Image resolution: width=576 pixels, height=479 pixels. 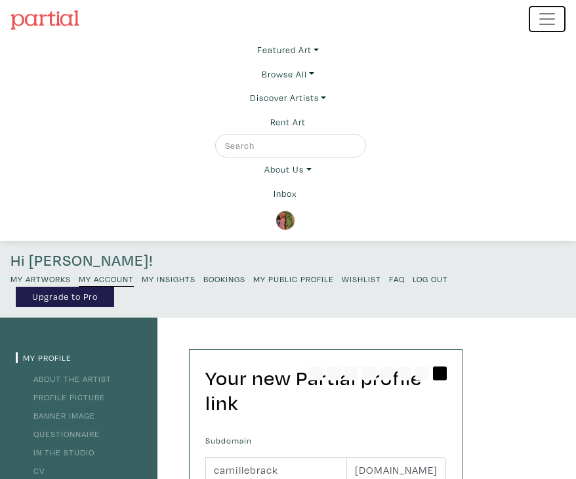 What do you see at coordinates (397, 279) in the screenshot?
I see `small: FAQ` at bounding box center [397, 279].